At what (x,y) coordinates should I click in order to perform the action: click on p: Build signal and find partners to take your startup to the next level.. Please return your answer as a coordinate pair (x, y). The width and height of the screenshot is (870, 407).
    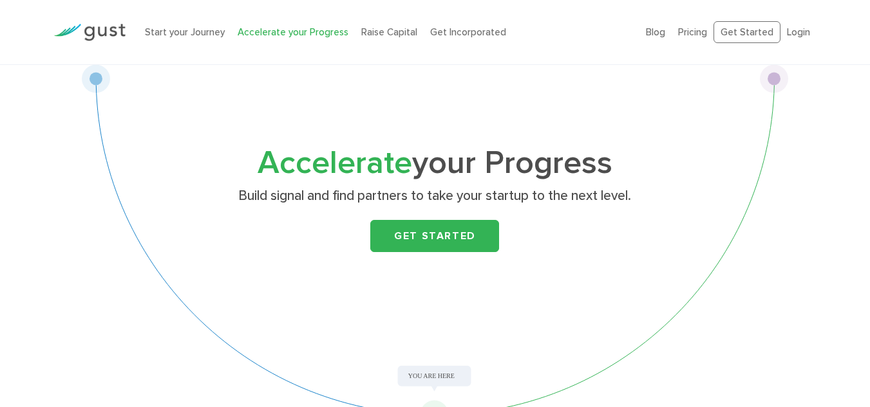
    Looking at the image, I should click on (435, 196).